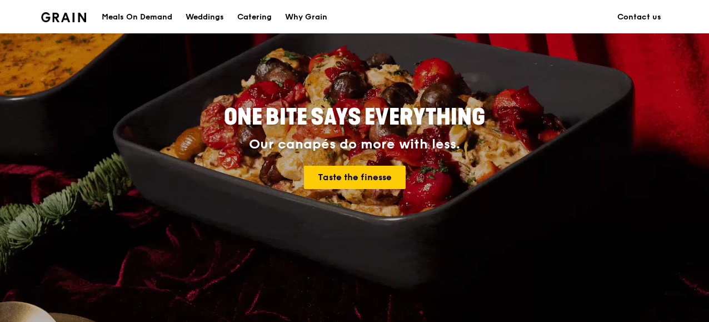 The image size is (709, 322). Describe the element at coordinates (306, 17) in the screenshot. I see `a: Why Grain` at that location.